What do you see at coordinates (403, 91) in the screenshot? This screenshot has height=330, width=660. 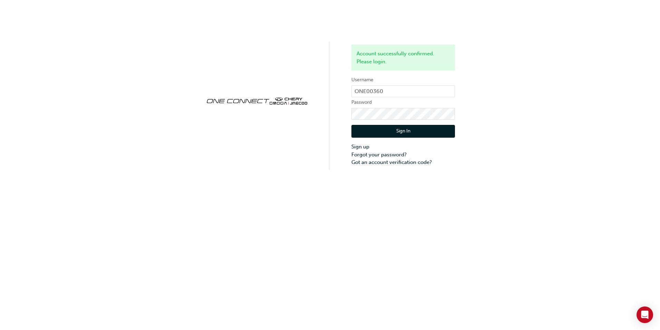 I see `input: Username` at bounding box center [403, 91].